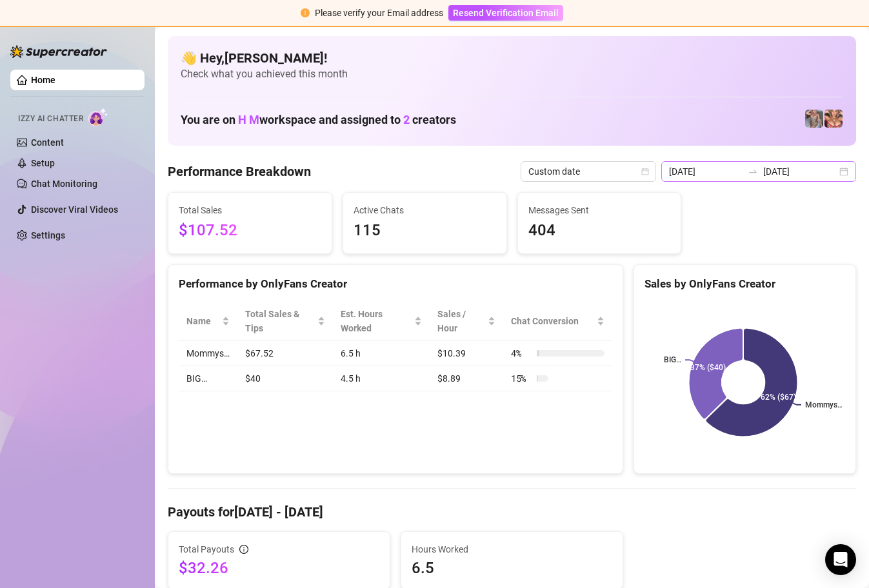 The height and width of the screenshot is (588, 869). Describe the element at coordinates (599, 230) in the screenshot. I see `span: 404` at that location.